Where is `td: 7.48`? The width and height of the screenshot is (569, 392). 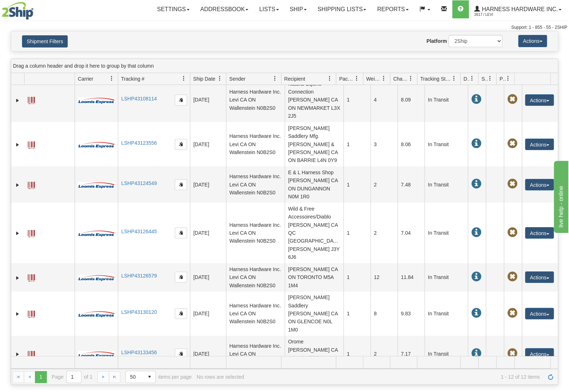 td: 7.48 is located at coordinates (411, 184).